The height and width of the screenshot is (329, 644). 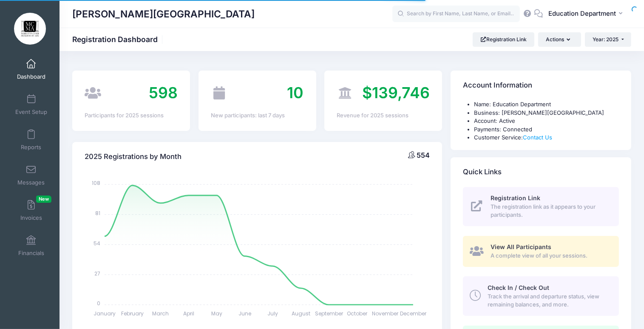 I want to click on a: Reports, so click(x=31, y=140).